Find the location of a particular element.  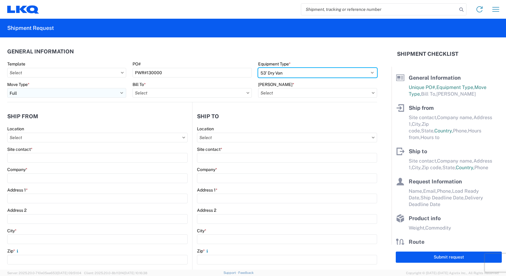

span: Commodity is located at coordinates (438, 228).